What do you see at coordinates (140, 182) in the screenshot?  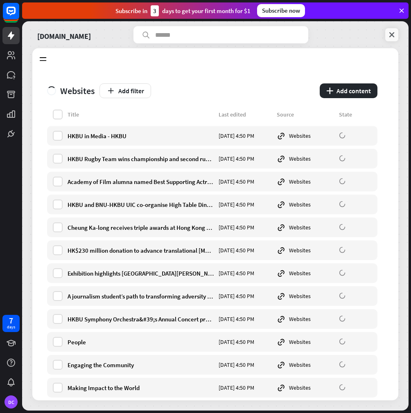 I see `div: Academy of Film alumna named Best Supporting Actress at Asian Film Awards` at bounding box center [140, 182].